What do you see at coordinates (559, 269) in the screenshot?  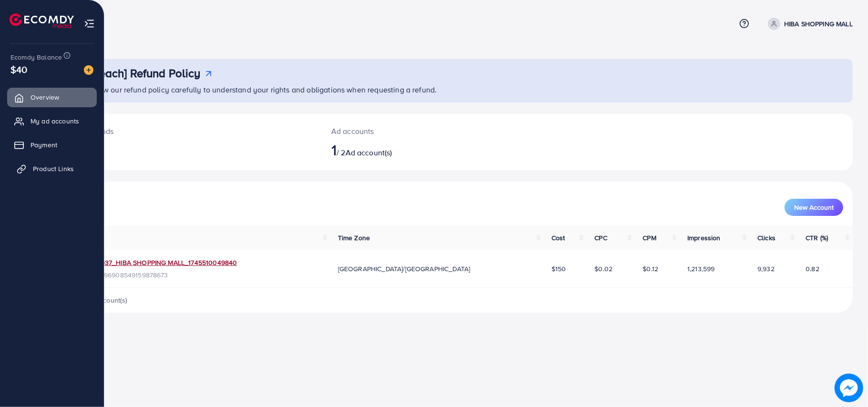 I see `span: $150` at bounding box center [559, 269].